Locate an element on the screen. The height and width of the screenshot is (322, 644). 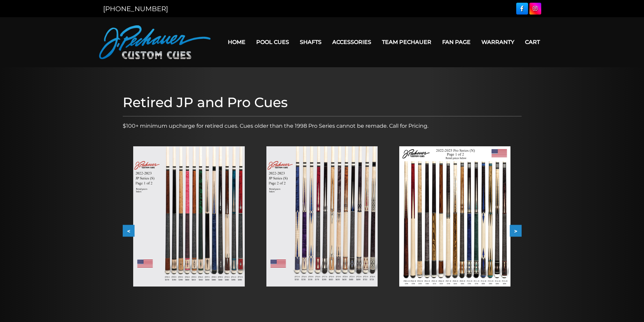
h1: Retired JP and Pro Cues is located at coordinates (322, 103).